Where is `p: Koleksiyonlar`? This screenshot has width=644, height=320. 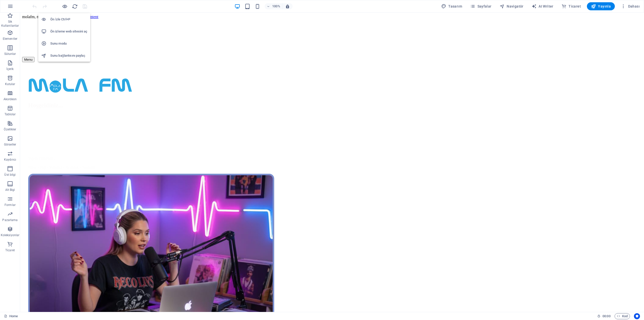 p: Koleksiyonlar is located at coordinates (10, 235).